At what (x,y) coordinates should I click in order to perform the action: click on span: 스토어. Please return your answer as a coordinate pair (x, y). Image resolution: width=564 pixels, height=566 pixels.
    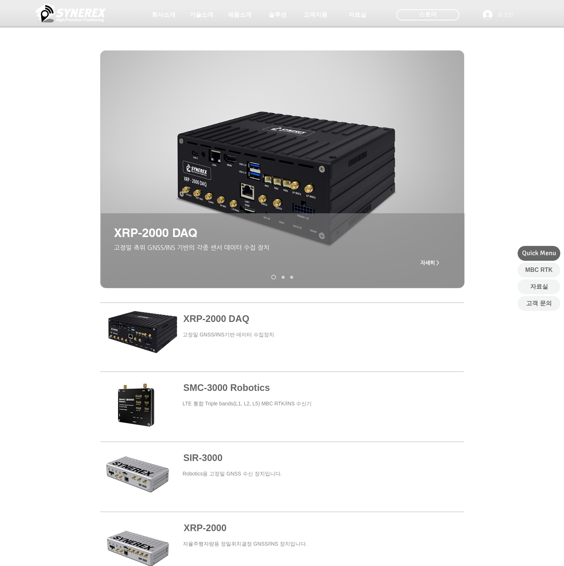
    Looking at the image, I should click on (428, 14).